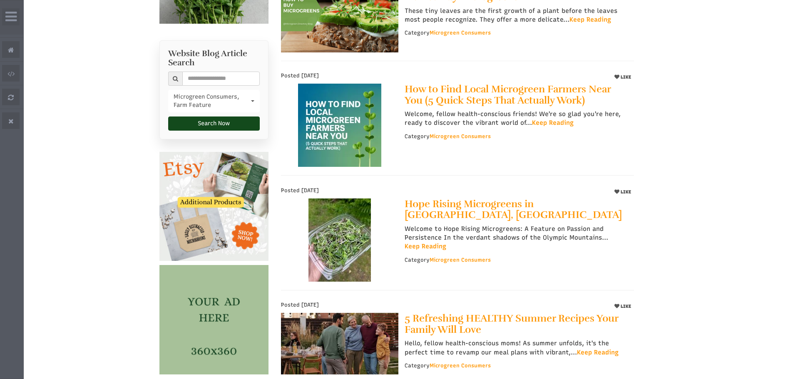 This screenshot has width=793, height=379. What do you see at coordinates (11, 17) in the screenshot?
I see `i: Wide Admin Panel` at bounding box center [11, 17].